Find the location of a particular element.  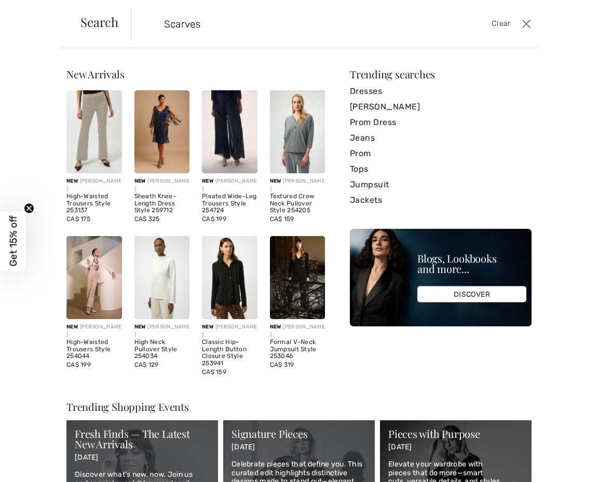

div: DISCOVER is located at coordinates (472, 294).